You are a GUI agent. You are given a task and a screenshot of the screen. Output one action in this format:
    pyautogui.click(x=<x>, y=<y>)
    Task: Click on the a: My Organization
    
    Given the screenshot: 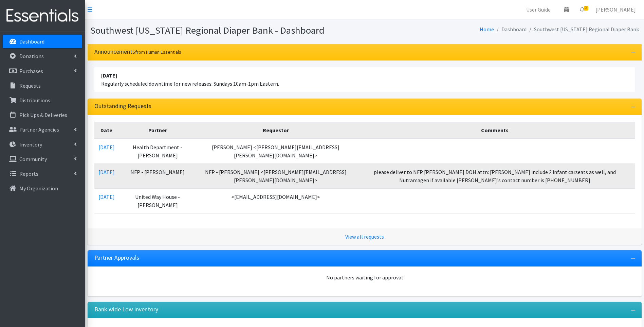 What is the action you would take?
    pyautogui.click(x=42, y=188)
    